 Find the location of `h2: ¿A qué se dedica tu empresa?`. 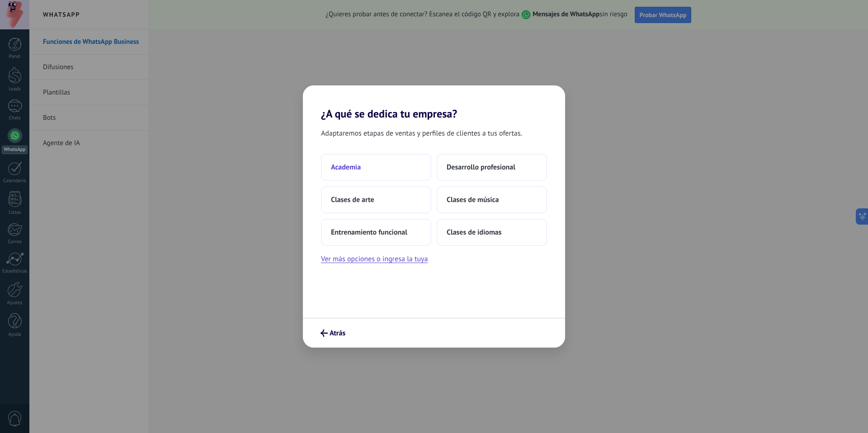

h2: ¿A qué se dedica tu empresa? is located at coordinates (434, 103).